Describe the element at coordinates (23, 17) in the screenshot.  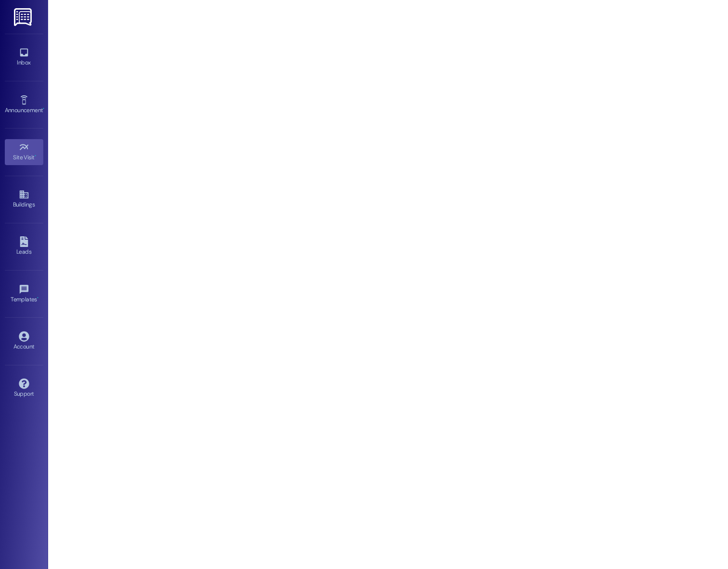
I see `img: ResiDesk Logo` at that location.